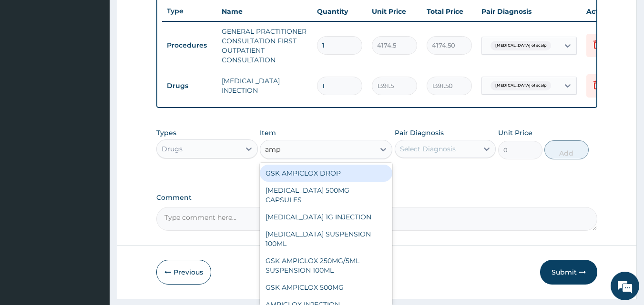 The image size is (644, 305). What do you see at coordinates (449, 12) in the screenshot?
I see `th: Total Price` at bounding box center [449, 12].